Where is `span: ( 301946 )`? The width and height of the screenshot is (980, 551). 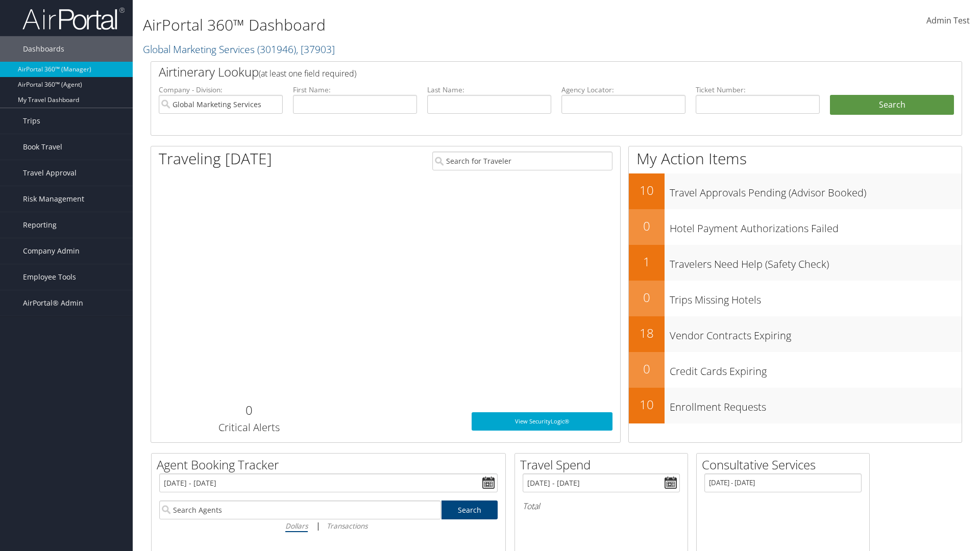 span: ( 301946 ) is located at coordinates (277, 49).